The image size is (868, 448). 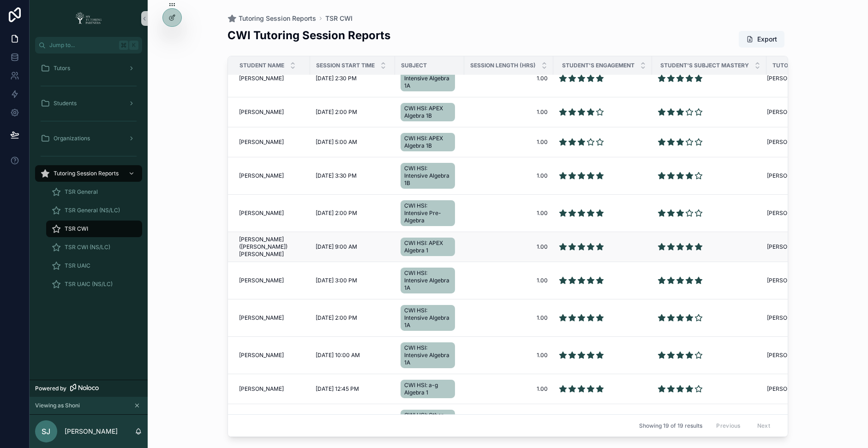 What do you see at coordinates (428, 247) in the screenshot?
I see `span: CWI HSI: APEX Algebra 1` at bounding box center [428, 247].